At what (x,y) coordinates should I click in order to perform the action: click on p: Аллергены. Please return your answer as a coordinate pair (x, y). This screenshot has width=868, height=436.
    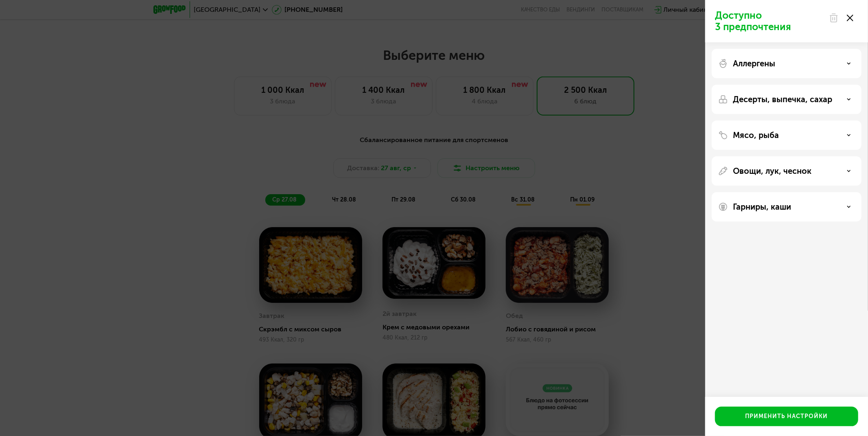
    Looking at the image, I should click on (754, 64).